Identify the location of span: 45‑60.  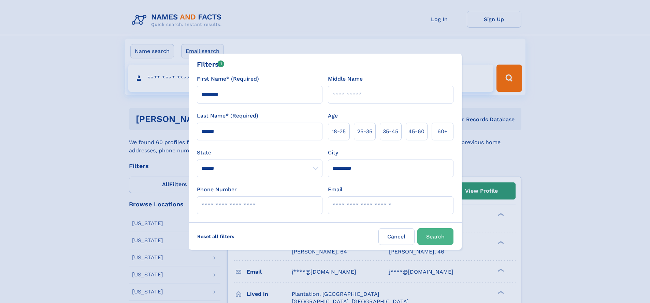
(416, 131).